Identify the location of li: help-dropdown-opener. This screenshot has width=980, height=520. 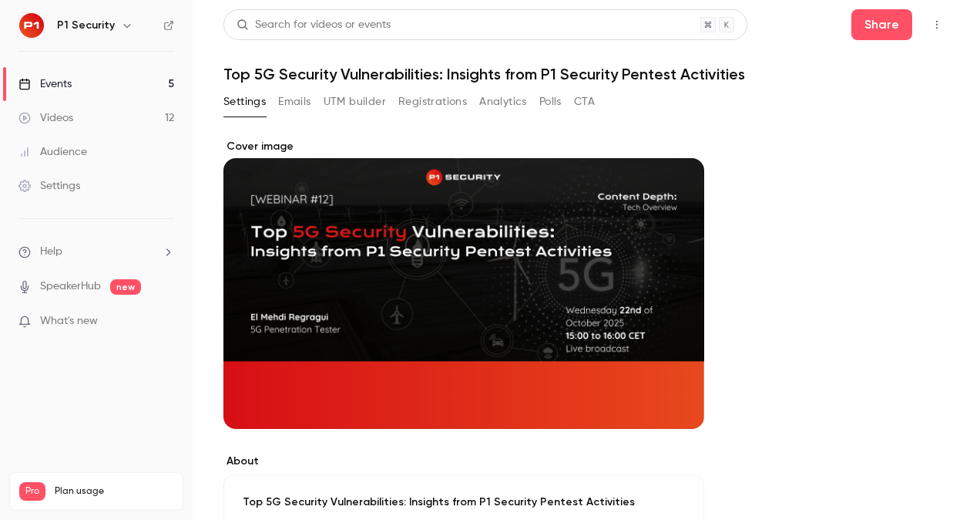
(96, 252).